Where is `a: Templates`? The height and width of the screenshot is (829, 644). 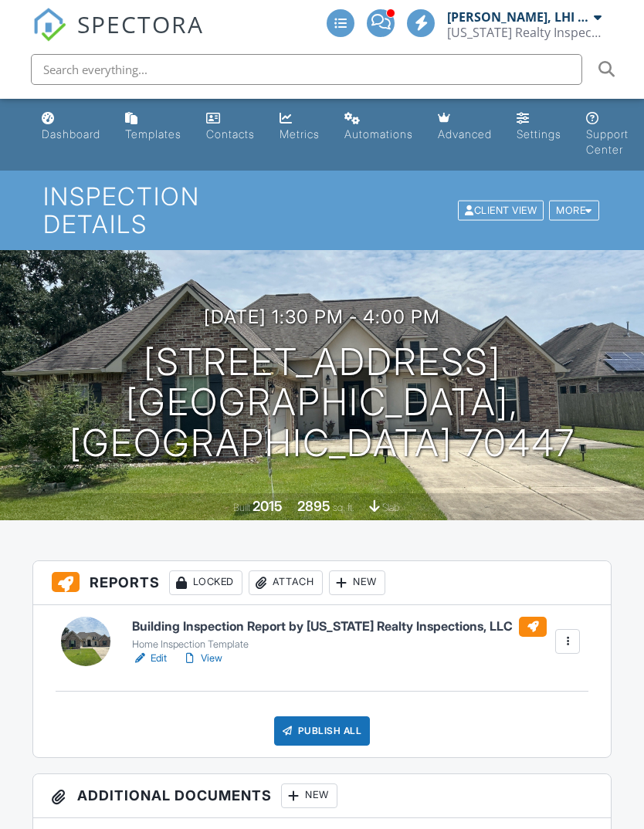 a: Templates is located at coordinates (153, 127).